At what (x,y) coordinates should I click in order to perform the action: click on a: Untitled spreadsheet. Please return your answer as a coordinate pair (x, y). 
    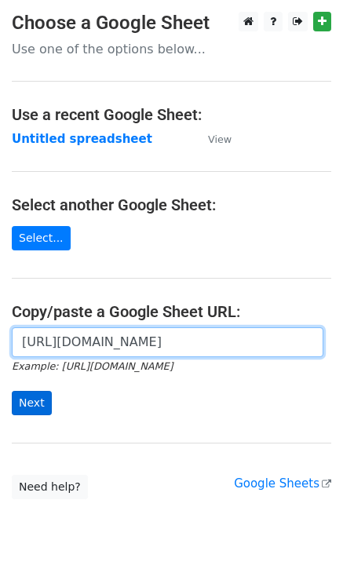
    Looking at the image, I should click on (82, 139).